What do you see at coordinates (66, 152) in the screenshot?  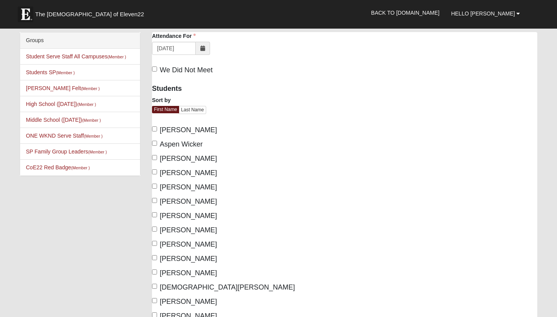 I see `a: SP Family Group Leaders(Member )` at bounding box center [66, 152].